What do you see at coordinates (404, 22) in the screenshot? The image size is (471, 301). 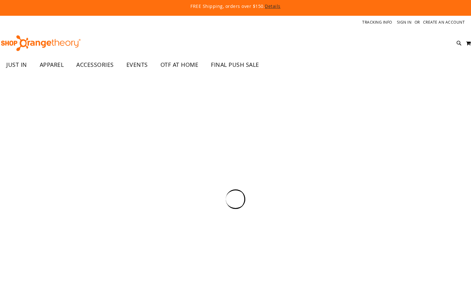 I see `a: Sign In` at bounding box center [404, 22].